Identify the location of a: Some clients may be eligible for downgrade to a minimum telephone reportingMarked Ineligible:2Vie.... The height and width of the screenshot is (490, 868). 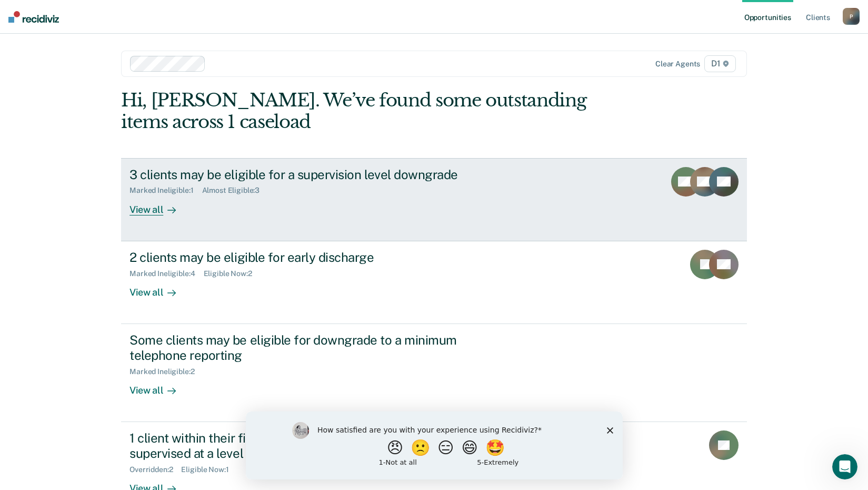
(434, 373).